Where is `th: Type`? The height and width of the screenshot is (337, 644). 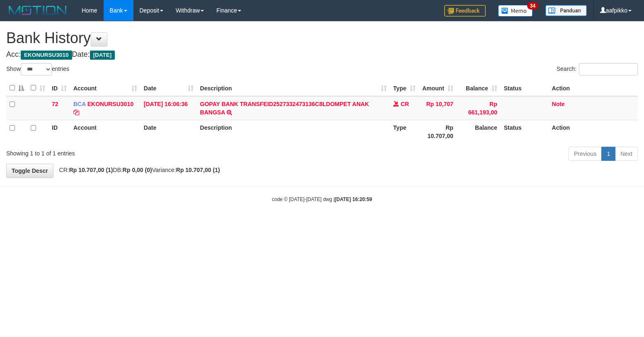 th: Type is located at coordinates (404, 132).